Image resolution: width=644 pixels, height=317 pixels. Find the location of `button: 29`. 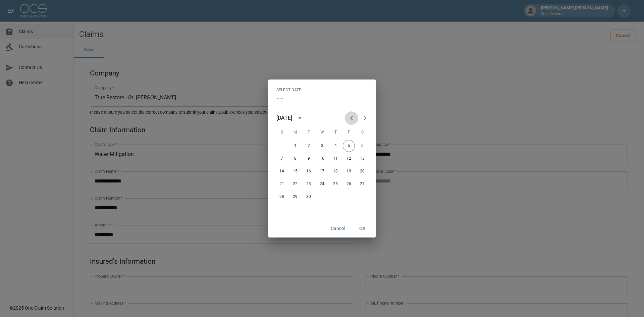

button: 29 is located at coordinates (295, 197).